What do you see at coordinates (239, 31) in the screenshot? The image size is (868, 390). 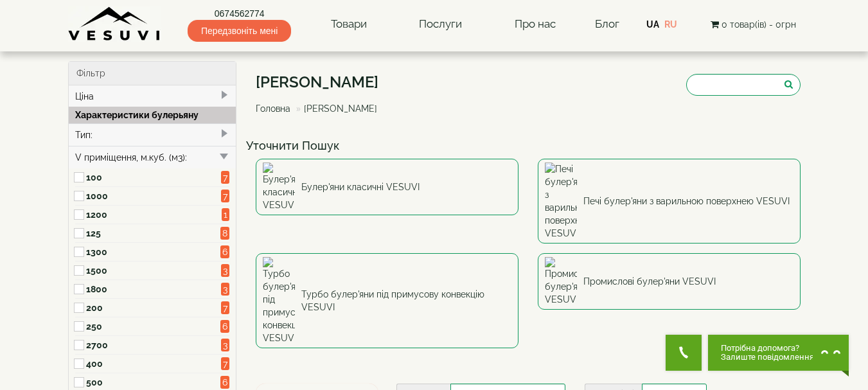 I see `span: Передзвоніть мені` at bounding box center [239, 31].